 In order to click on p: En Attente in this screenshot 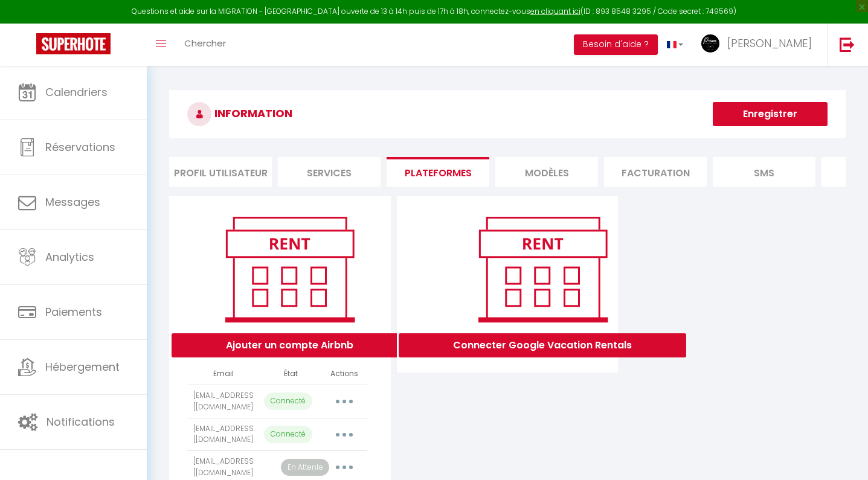, I will do `click(305, 468)`.